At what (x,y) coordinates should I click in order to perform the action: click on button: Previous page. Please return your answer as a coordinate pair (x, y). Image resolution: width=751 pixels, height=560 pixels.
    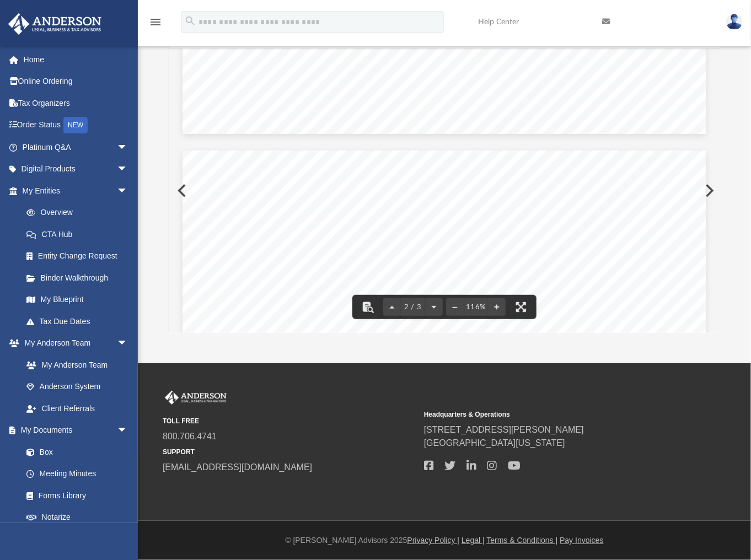
    Looking at the image, I should click on (392, 307).